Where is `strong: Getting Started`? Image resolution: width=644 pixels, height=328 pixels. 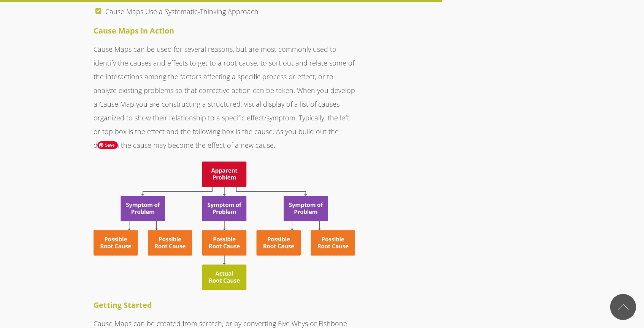 strong: Getting Started is located at coordinates (123, 305).